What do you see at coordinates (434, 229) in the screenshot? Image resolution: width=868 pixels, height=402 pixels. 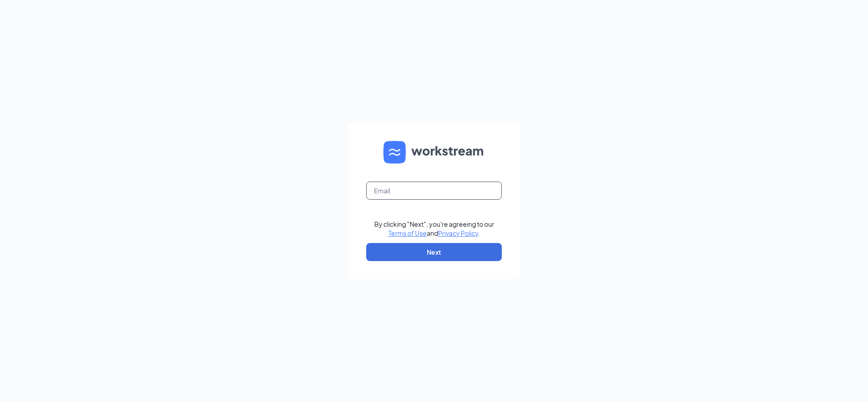 I see `div: By clicking "Next", you're agreeing to our and .` at bounding box center [434, 229].